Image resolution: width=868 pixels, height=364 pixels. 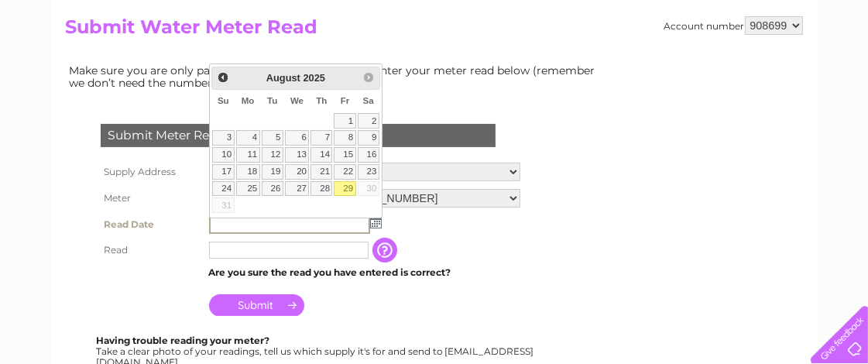 I want to click on span: 2025, so click(x=314, y=77).